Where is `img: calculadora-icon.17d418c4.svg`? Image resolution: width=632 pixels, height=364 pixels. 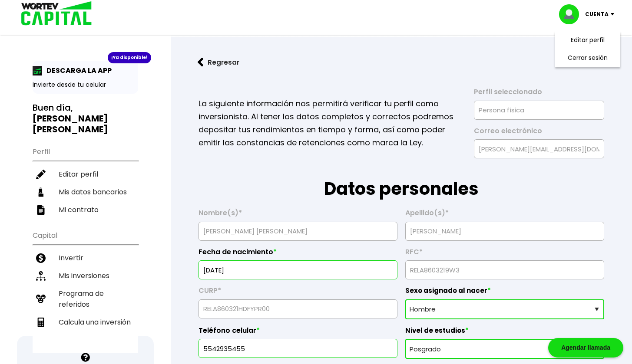 img: calculadora-icon.17d418c4.svg is located at coordinates (41, 322).